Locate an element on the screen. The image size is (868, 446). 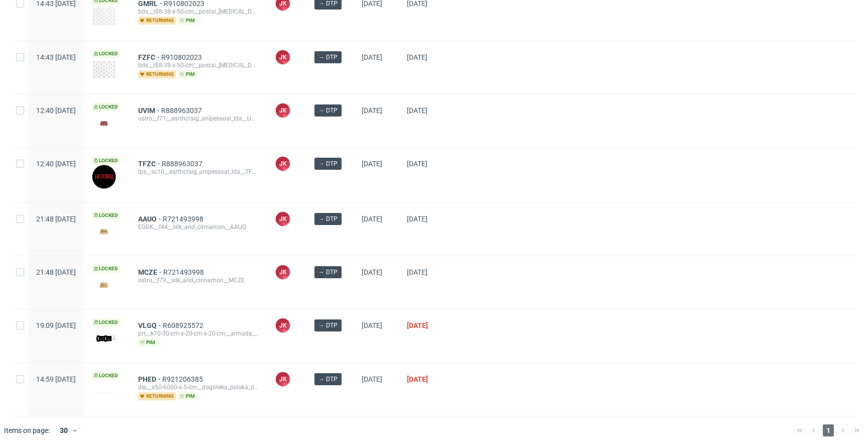
span: TFZC is located at coordinates (150, 164).